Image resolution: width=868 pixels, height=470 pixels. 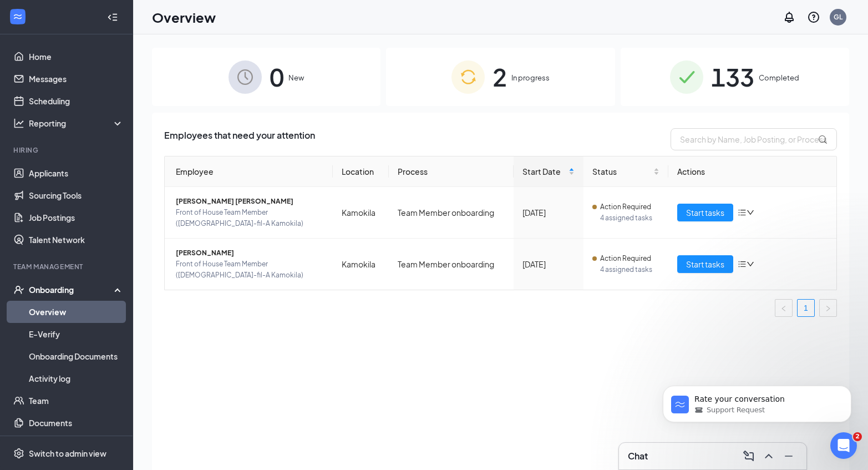 What do you see at coordinates (784, 308) in the screenshot?
I see `li: Previous Page` at bounding box center [784, 308].